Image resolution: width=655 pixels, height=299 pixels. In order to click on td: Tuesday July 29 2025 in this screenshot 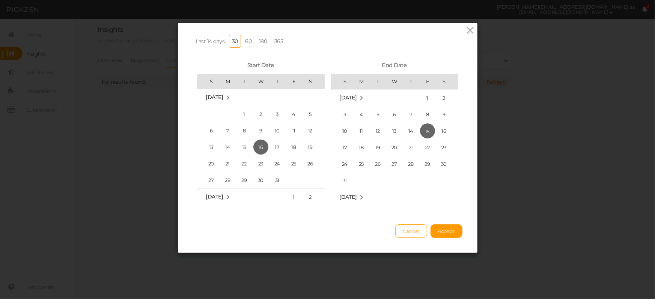, I will do `click(244, 180)`.